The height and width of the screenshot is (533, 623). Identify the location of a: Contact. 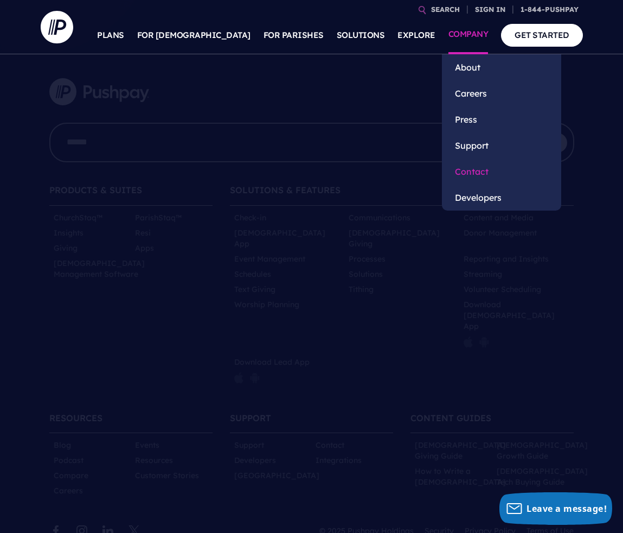
(502, 171).